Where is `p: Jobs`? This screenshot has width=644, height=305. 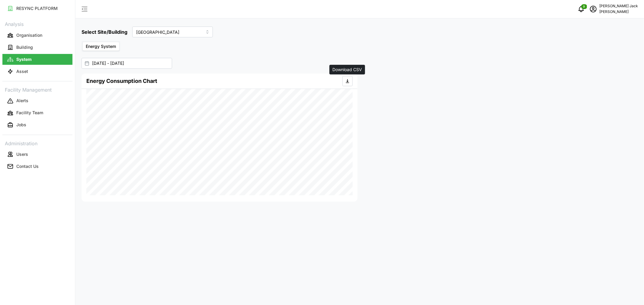 p: Jobs is located at coordinates (21, 125).